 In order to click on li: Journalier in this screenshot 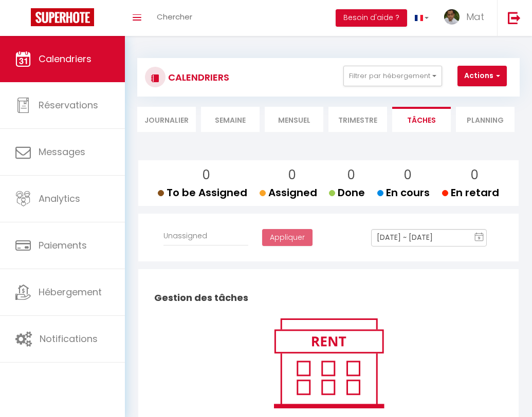, I will do `click(166, 120)`.